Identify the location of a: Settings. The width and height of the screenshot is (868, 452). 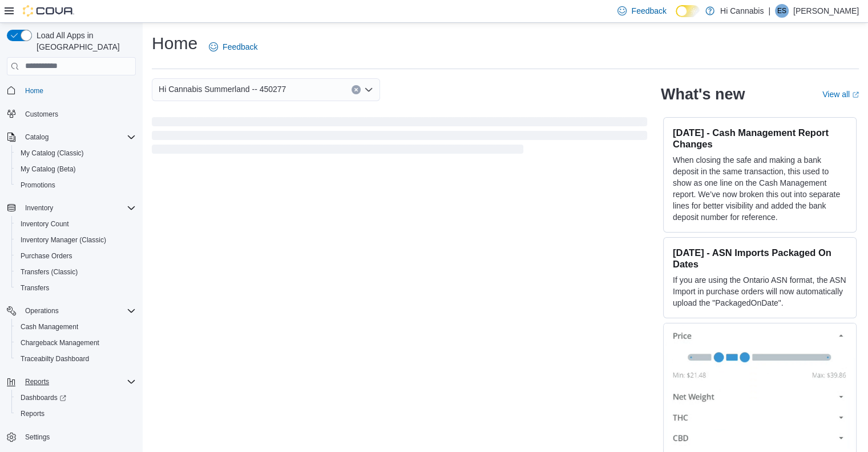
(37, 436).